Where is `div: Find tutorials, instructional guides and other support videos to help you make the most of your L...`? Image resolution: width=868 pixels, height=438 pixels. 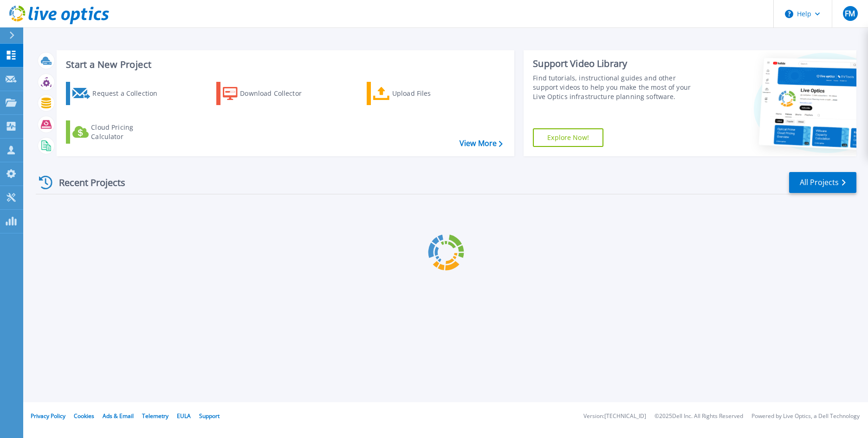 div: Find tutorials, instructional guides and other support videos to help you make the most of your L... is located at coordinates (618, 87).